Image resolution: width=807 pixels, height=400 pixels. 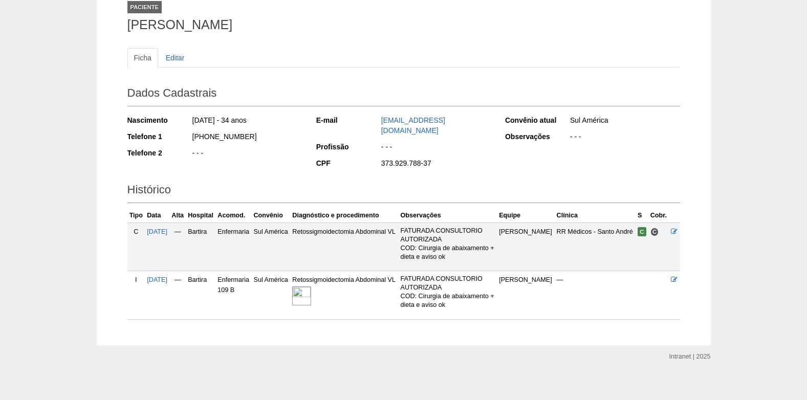 What do you see at coordinates (344, 215) in the screenshot?
I see `th: Diagnóstico e procedimento` at bounding box center [344, 215].